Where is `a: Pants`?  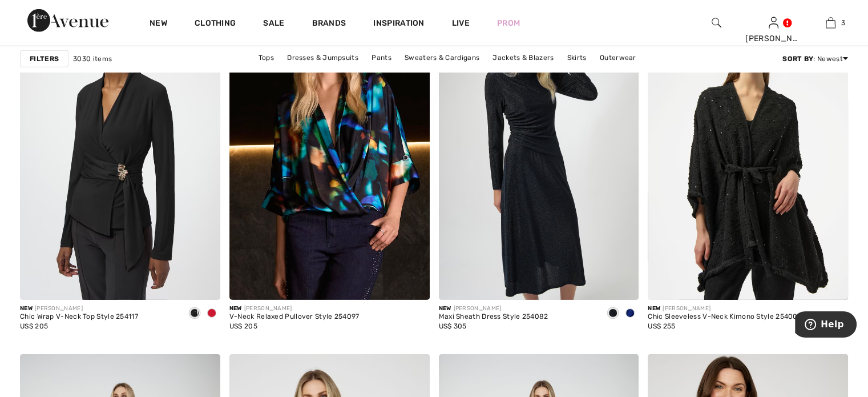 a: Pants is located at coordinates (381, 58).